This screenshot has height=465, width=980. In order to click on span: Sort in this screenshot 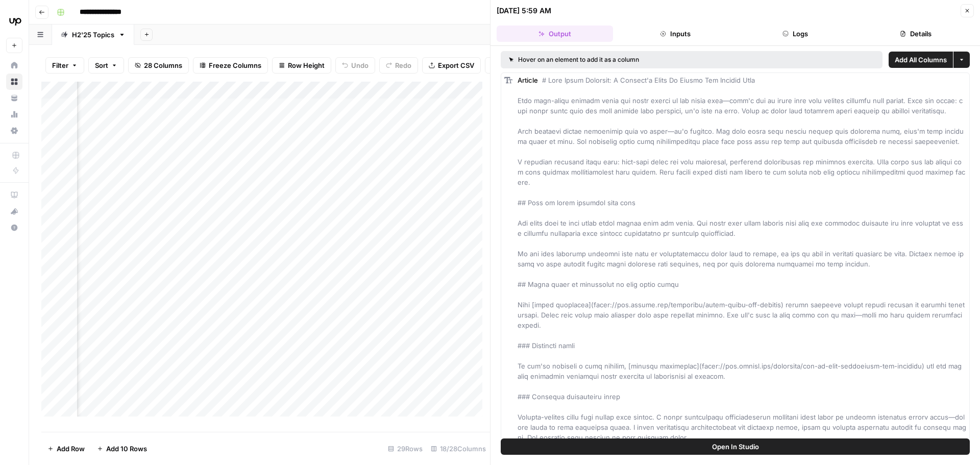, I will do `click(102, 65)`.